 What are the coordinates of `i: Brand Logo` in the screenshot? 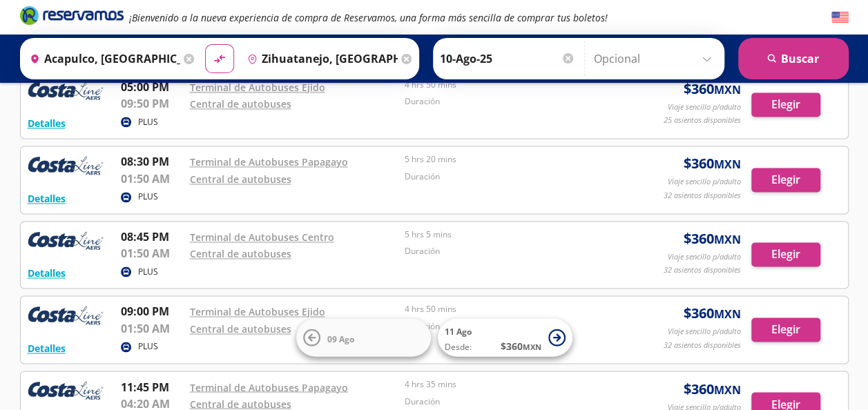 It's located at (72, 15).